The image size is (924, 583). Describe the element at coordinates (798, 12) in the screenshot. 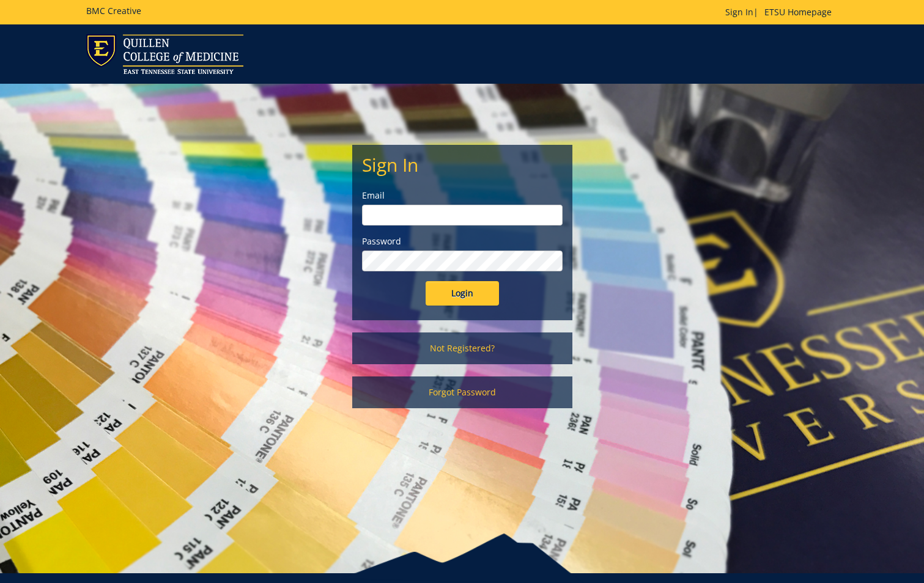

I see `a: ETSU Homepage` at that location.